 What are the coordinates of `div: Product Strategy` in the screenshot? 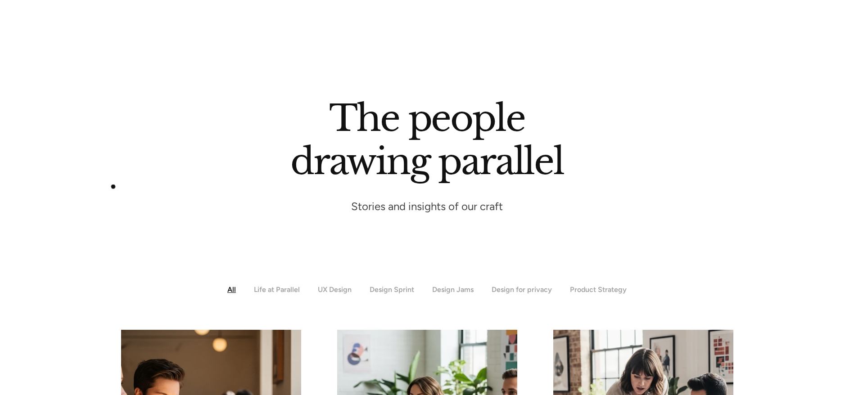 It's located at (598, 289).